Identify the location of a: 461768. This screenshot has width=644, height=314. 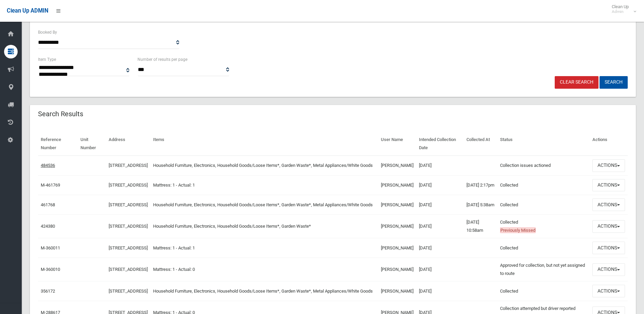
(48, 204).